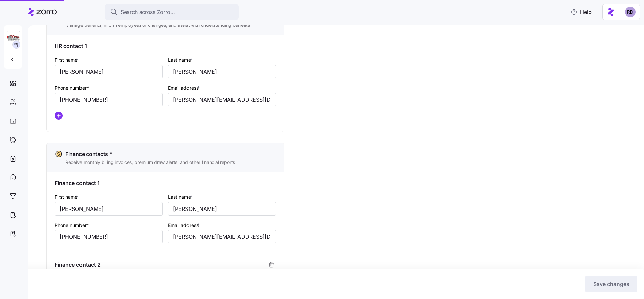 This screenshot has height=299, width=644. Describe the element at coordinates (184, 225) in the screenshot. I see `label: Email address` at that location.